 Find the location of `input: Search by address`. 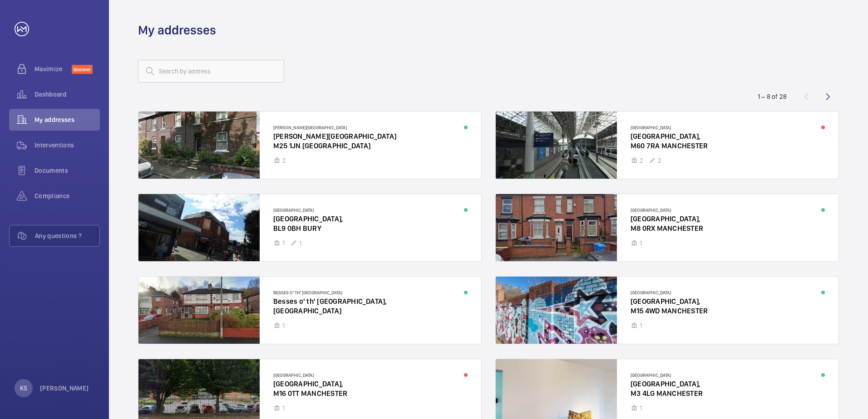

input: Search by address is located at coordinates (211, 71).